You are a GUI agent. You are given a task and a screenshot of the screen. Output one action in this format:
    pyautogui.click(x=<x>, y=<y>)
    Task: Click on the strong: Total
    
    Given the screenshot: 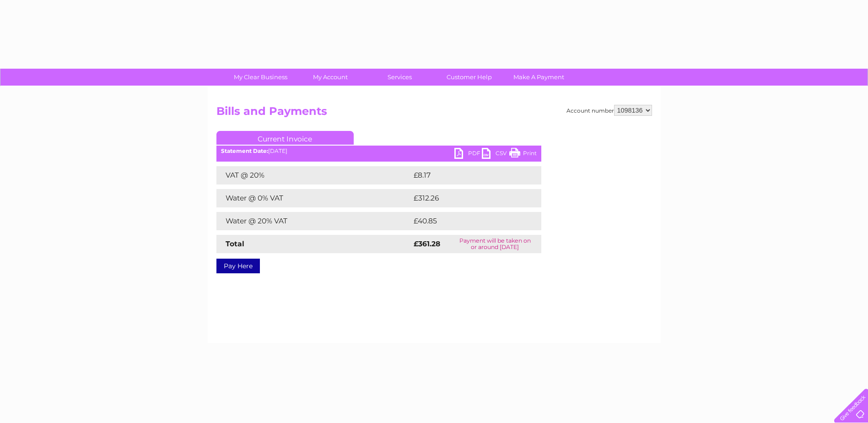 What is the action you would take?
    pyautogui.click(x=235, y=244)
    